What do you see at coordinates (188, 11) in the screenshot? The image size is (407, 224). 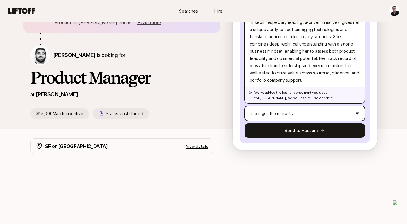 I see `span: Searches` at bounding box center [188, 11].